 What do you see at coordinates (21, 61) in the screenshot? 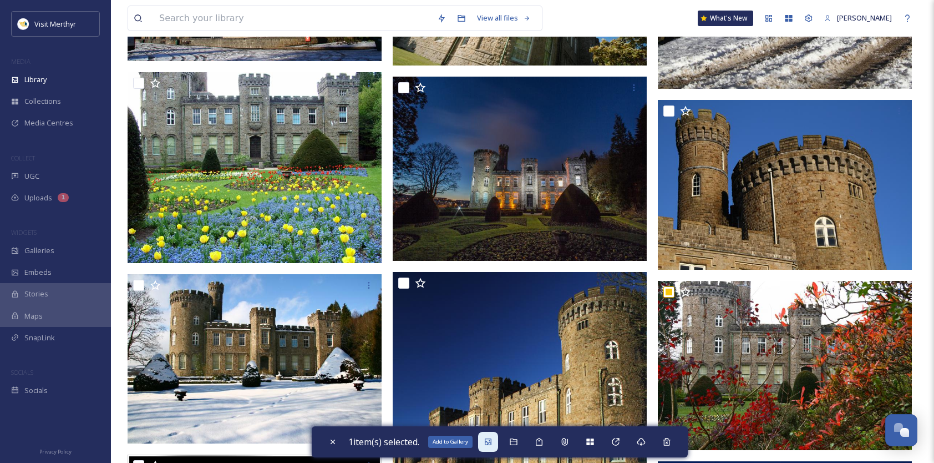
I see `span: MEDIA` at bounding box center [21, 61].